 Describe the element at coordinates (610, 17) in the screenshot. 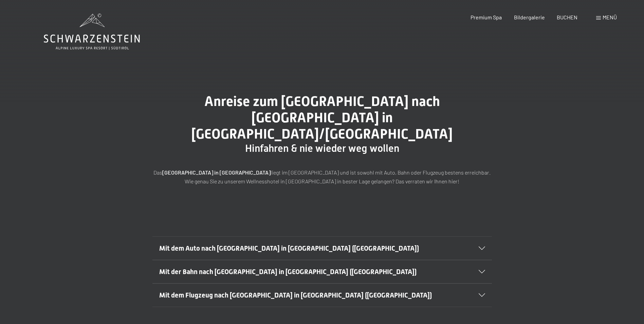

I see `span: Menü` at that location.